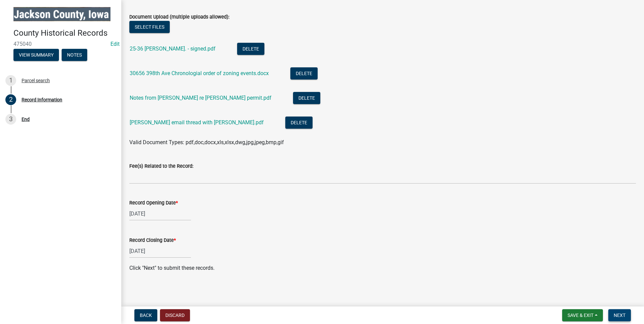 The height and width of the screenshot is (324, 644). I want to click on span: Back, so click(146, 315).